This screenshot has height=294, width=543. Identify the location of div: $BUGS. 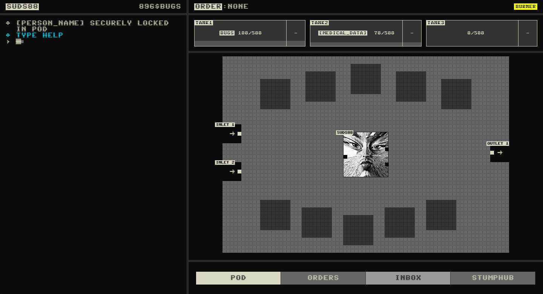
(160, 7).